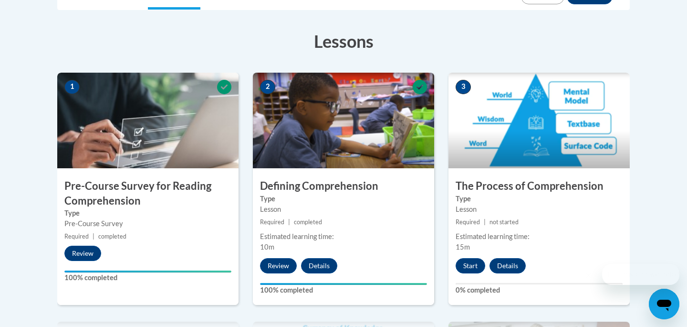  I want to click on span: 15m, so click(463, 246).